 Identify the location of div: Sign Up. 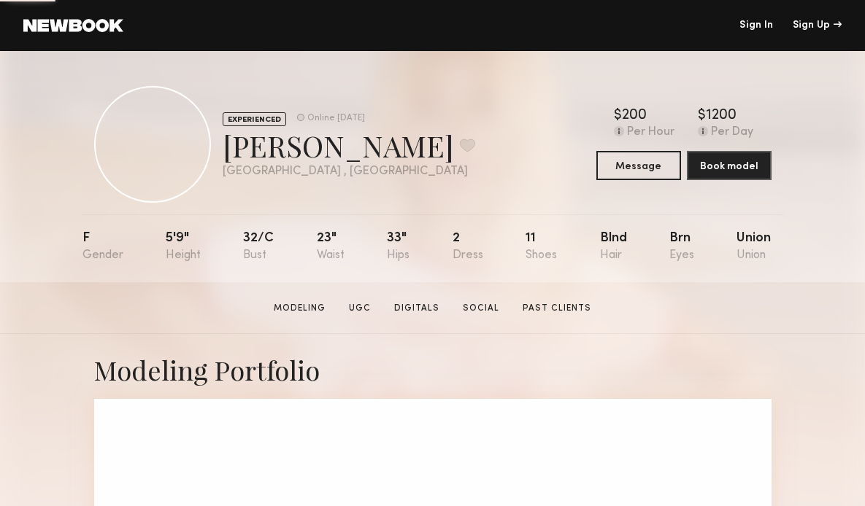
(816, 26).